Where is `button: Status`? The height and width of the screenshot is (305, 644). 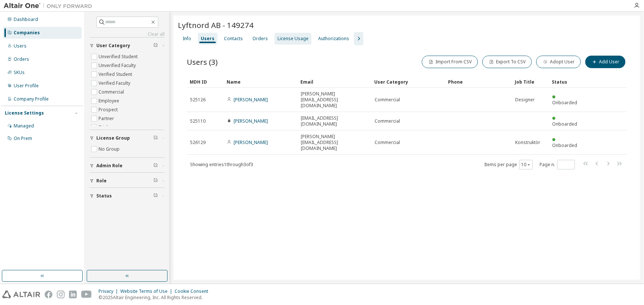
button: Status is located at coordinates (127, 196).